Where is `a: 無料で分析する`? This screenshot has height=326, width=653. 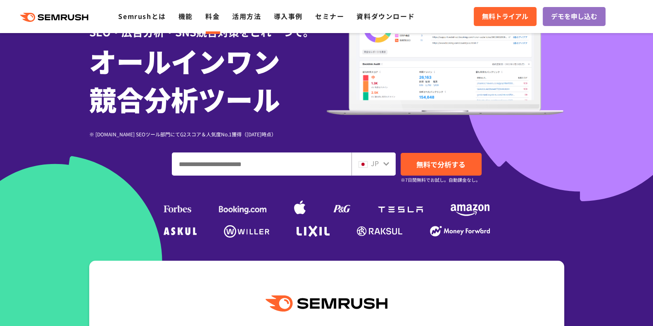
a: 無料で分析する is located at coordinates (441, 164).